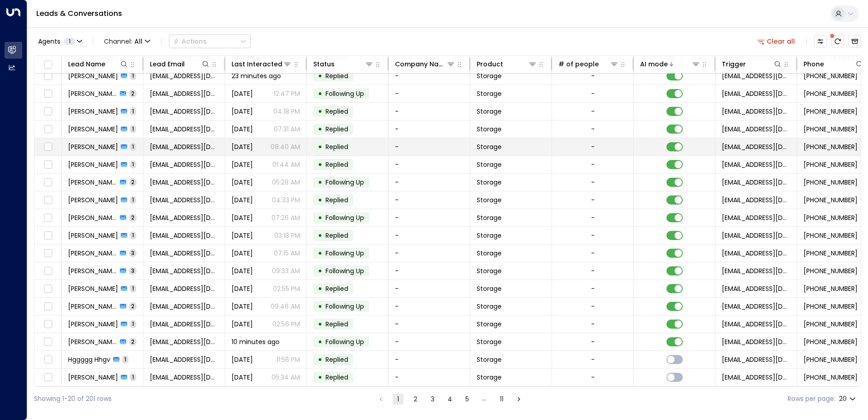  Describe the element at coordinates (93, 129) in the screenshot. I see `span: Keziah Darbah` at that location.